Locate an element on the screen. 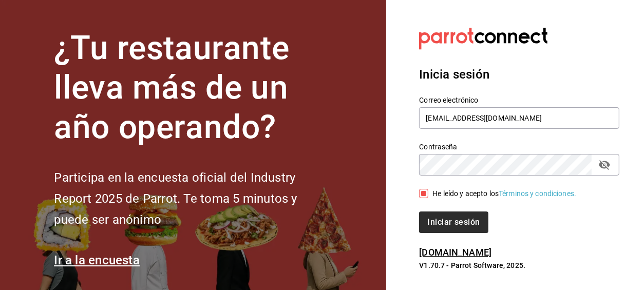  input: Ingresa tu correo electrónico is located at coordinates (519, 118).